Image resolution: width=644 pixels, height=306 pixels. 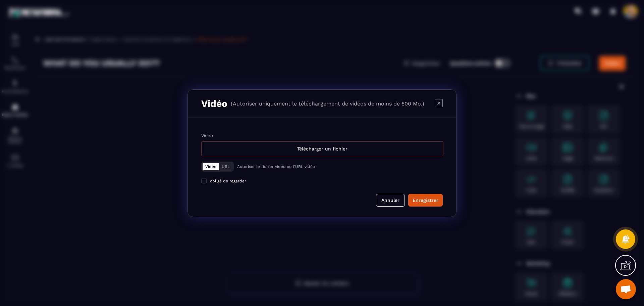 What do you see at coordinates (228, 181) in the screenshot?
I see `span: obligé de regarder` at bounding box center [228, 181].